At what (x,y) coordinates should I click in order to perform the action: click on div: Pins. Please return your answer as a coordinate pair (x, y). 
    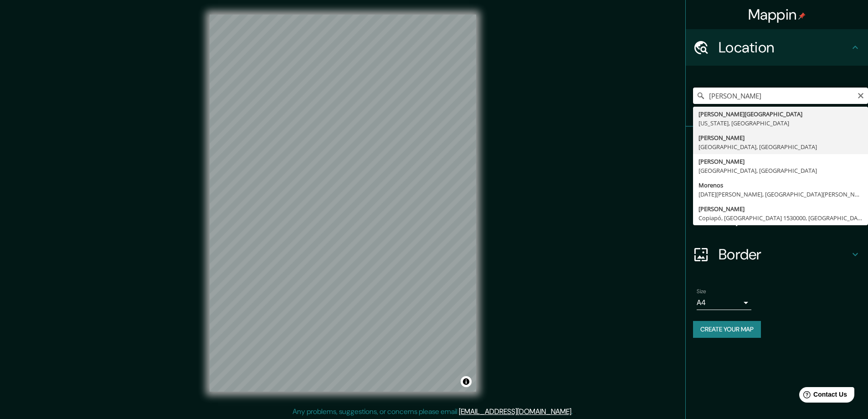
    Looking at the image, I should click on (778, 145).